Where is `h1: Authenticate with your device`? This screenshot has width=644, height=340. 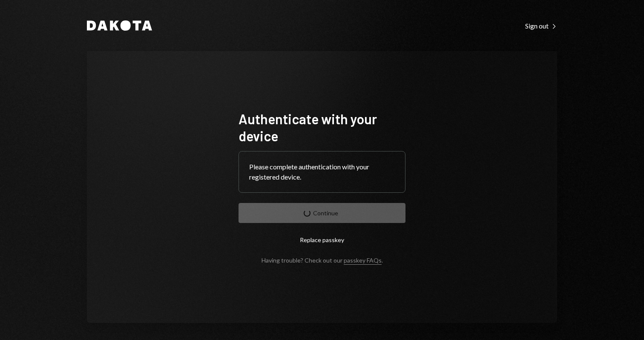
h1: Authenticate with your device is located at coordinates (322, 128).